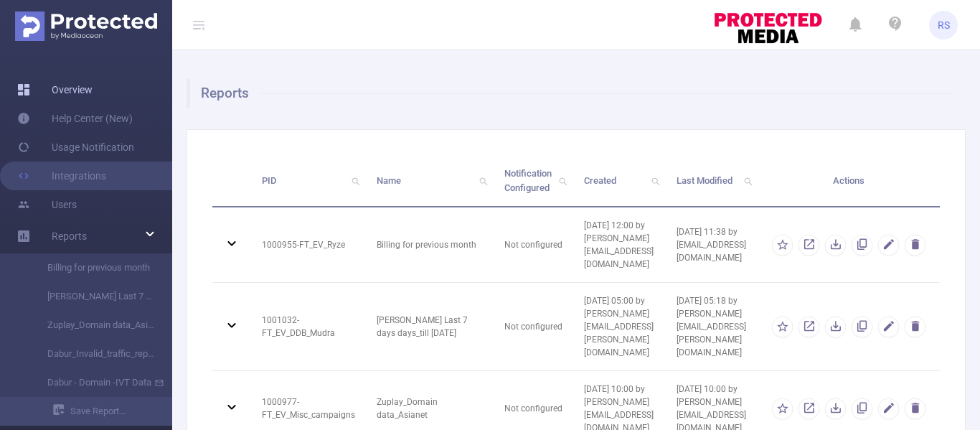 The width and height of the screenshot is (980, 430). I want to click on h1: Reports, so click(569, 93).